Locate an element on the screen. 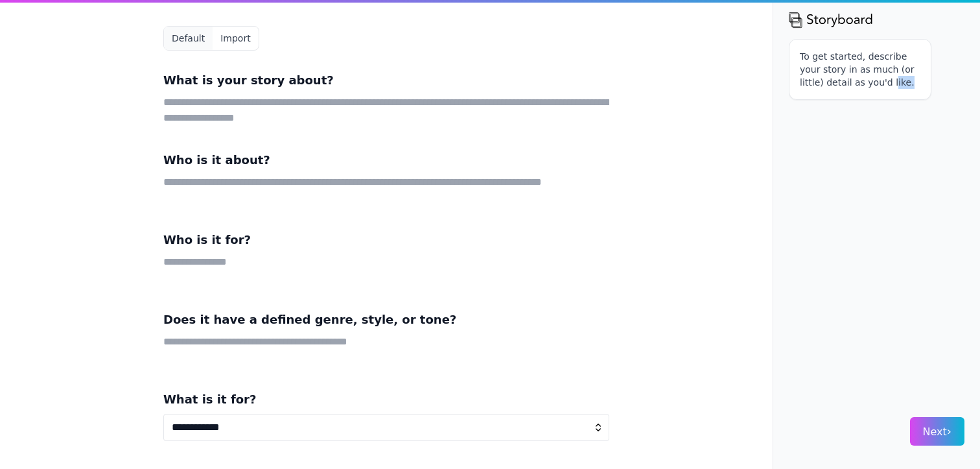 Image resolution: width=980 pixels, height=469 pixels. img: storyboard is located at coordinates (831, 20).